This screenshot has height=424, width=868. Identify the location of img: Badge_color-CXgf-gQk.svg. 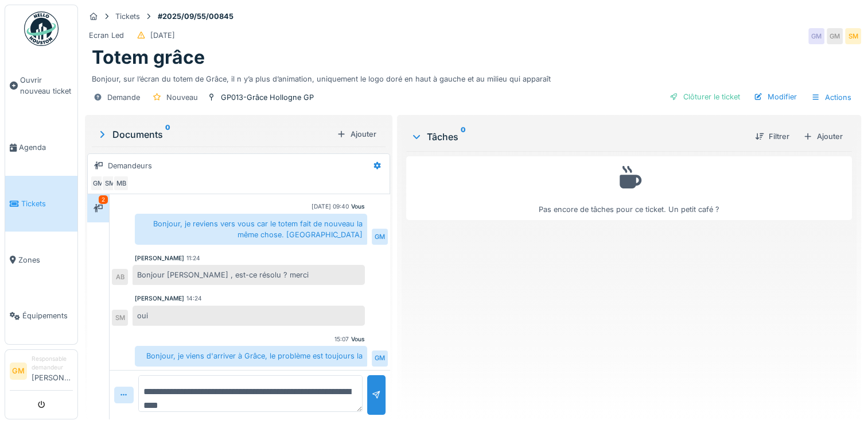
(41, 29).